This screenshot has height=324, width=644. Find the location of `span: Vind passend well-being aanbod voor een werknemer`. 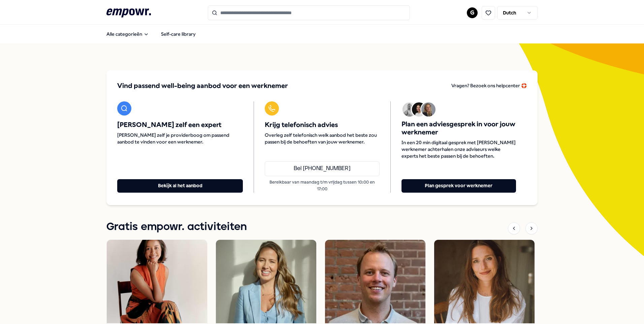

span: Vind passend well-being aanbod voor een werknemer is located at coordinates (203, 86).